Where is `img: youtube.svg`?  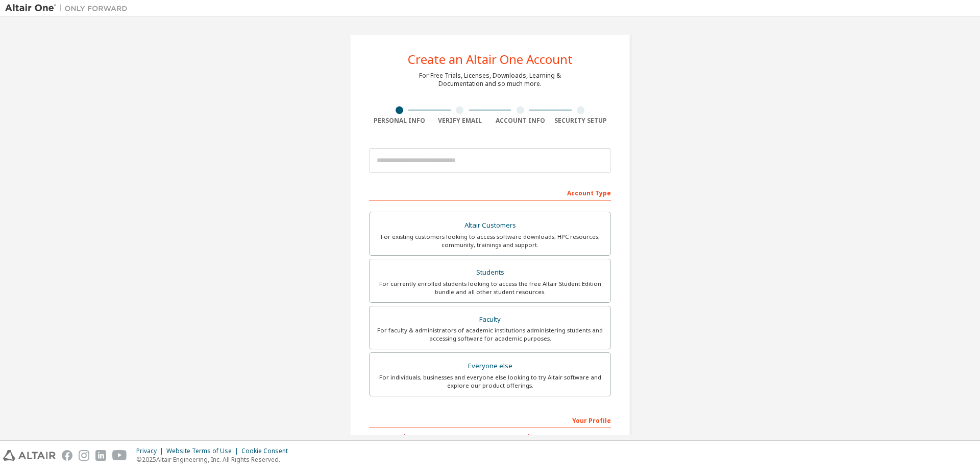 img: youtube.svg is located at coordinates (120, 455).